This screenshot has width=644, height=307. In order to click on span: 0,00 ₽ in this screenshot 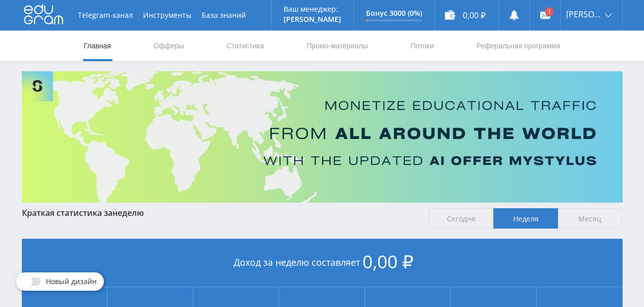, I will do `click(388, 261)`.